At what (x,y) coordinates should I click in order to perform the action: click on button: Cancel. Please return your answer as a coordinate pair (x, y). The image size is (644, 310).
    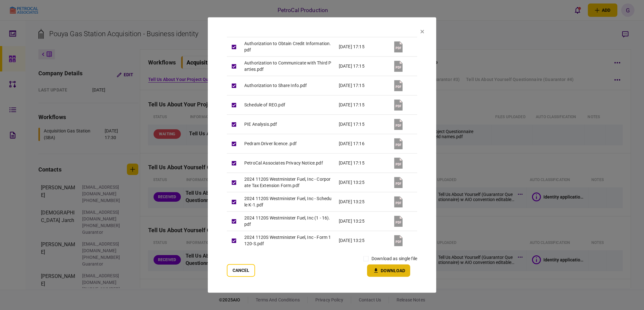
    Looking at the image, I should click on (241, 271).